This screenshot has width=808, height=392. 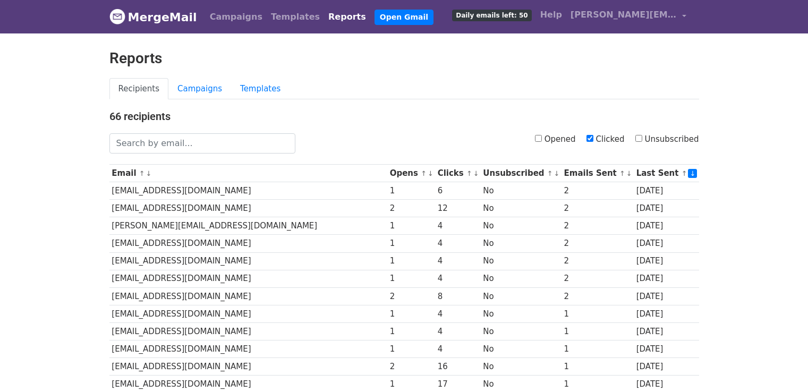 What do you see at coordinates (411, 173) in the screenshot?
I see `th: Opens` at bounding box center [411, 173].